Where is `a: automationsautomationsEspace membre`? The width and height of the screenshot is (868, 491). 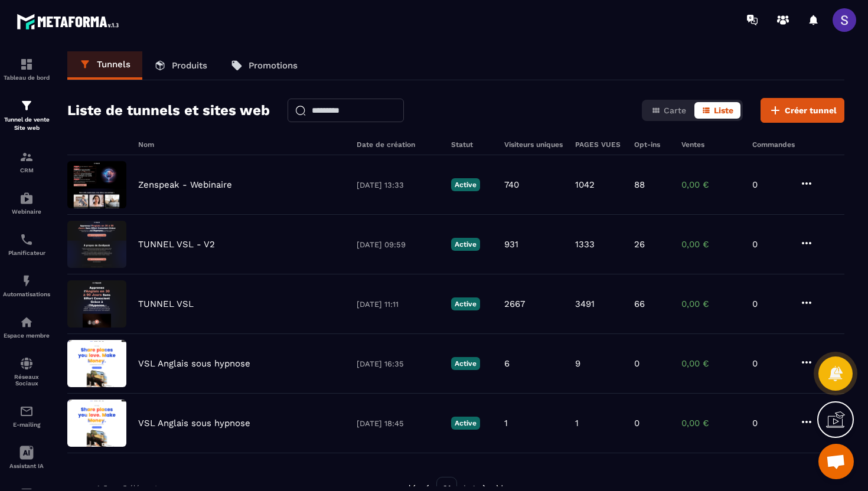 a: automationsautomationsEspace membre is located at coordinates (26, 327).